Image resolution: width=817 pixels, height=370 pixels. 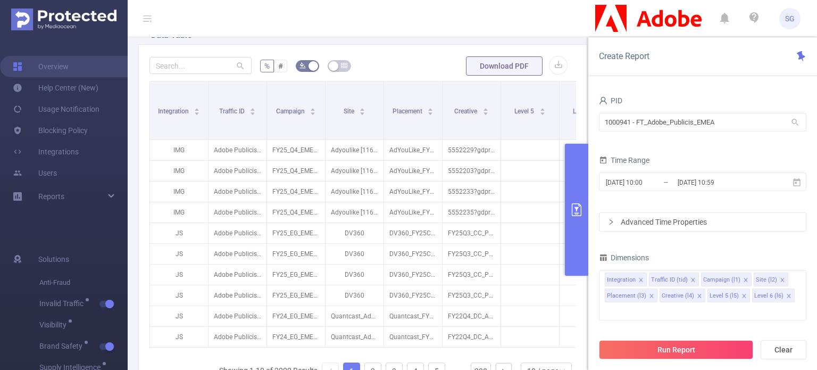 What do you see at coordinates (631, 295) in the screenshot?
I see `li: Placement (l3)` at bounding box center [631, 295].